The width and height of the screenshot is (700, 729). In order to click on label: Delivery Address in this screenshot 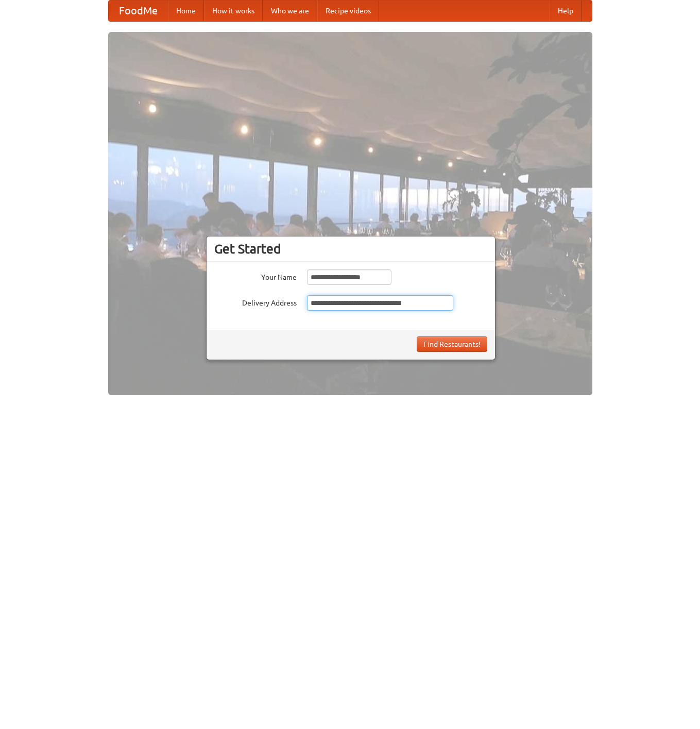, I will do `click(256, 301)`.